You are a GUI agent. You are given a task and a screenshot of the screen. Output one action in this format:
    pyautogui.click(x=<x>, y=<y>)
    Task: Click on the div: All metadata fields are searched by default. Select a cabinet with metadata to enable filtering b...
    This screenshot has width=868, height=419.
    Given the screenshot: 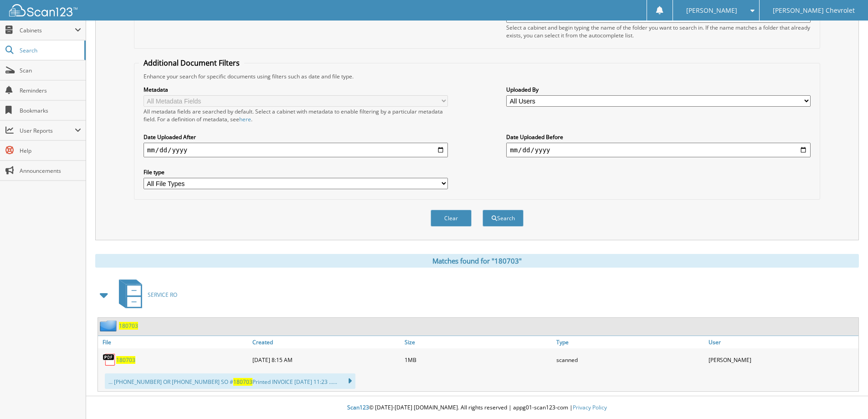 What is the action you would take?
    pyautogui.click(x=296, y=115)
    